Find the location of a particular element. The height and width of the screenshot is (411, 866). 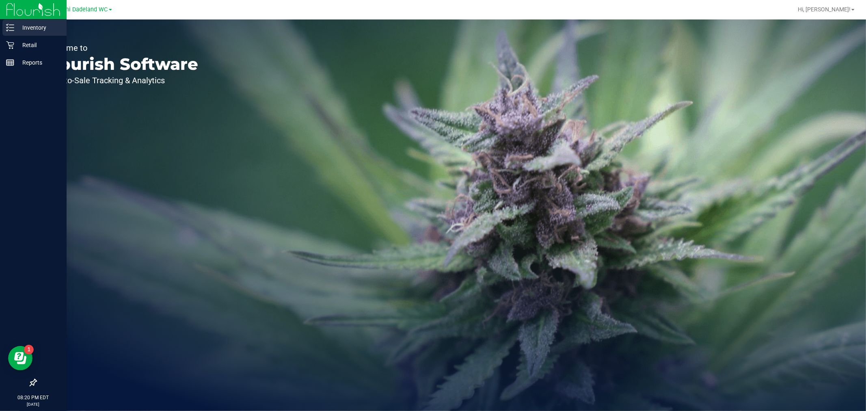

inline-svg: Inventory is located at coordinates (10, 28).